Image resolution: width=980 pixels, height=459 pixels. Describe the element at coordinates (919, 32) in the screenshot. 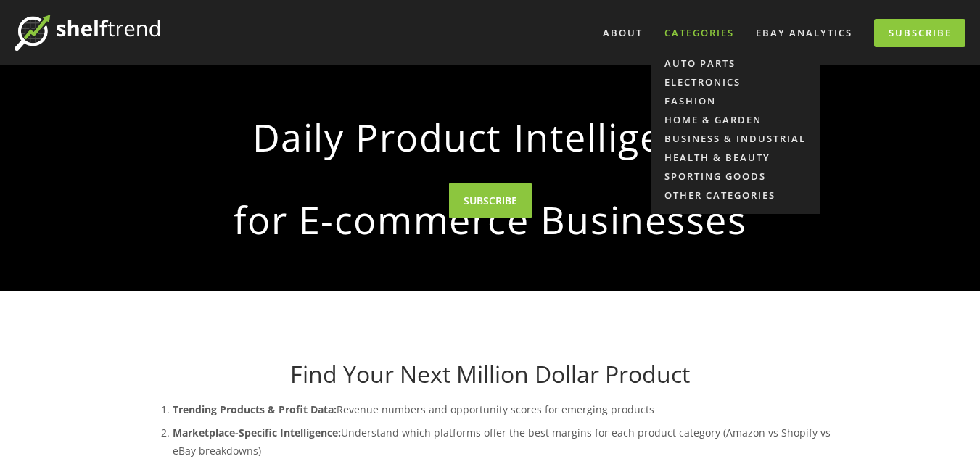

I see `a: Subscribe` at that location.